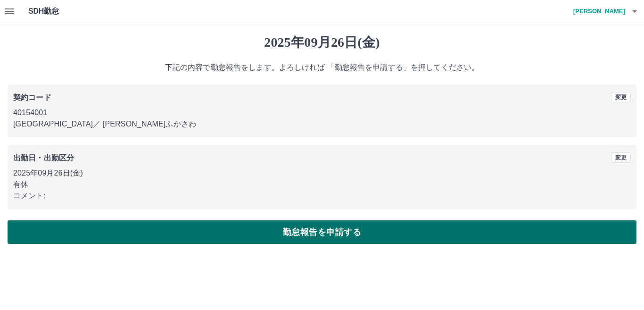 This screenshot has width=644, height=310. What do you see at coordinates (32, 97) in the screenshot?
I see `b: 契約コード` at bounding box center [32, 97].